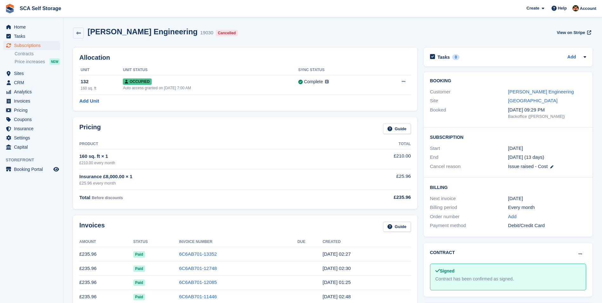  I want to click on a: 6C6AB701-12748, so click(198, 268).